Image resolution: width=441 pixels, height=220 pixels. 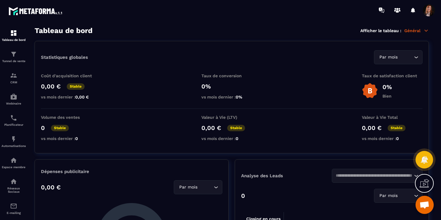 I want to click on p: Statistiques globales, so click(x=64, y=57).